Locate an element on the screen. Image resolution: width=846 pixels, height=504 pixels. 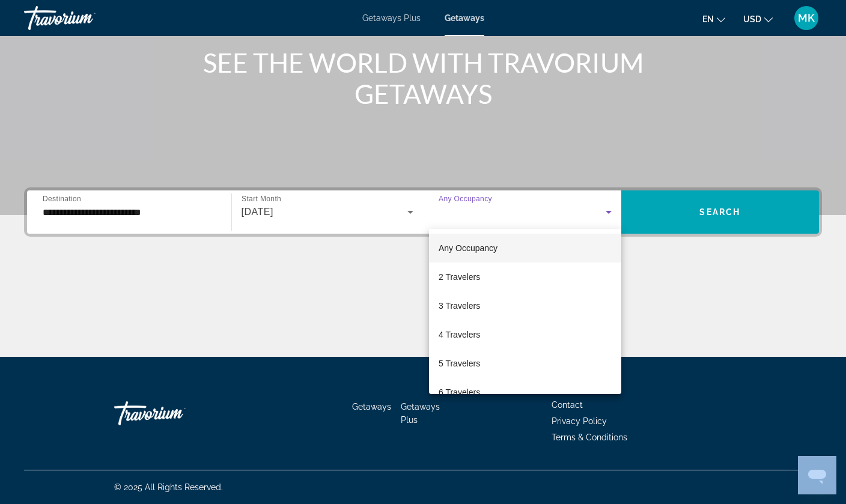
span: 4 Travelers is located at coordinates (459, 335).